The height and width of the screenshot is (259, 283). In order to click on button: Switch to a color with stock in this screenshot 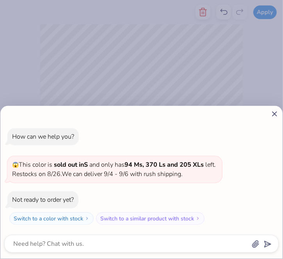, I will do `click(51, 219)`.